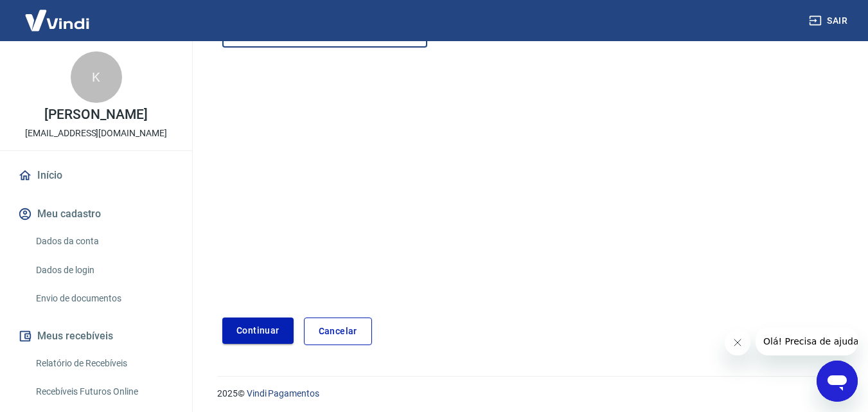 This screenshot has width=868, height=412. What do you see at coordinates (96, 336) in the screenshot?
I see `button: Meus recebíveis` at bounding box center [96, 336].